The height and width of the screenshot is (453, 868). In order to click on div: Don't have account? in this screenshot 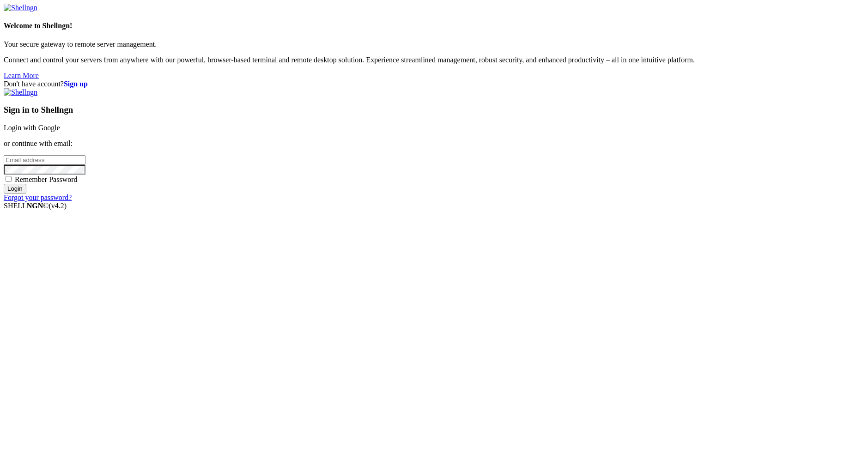, I will do `click(434, 84)`.